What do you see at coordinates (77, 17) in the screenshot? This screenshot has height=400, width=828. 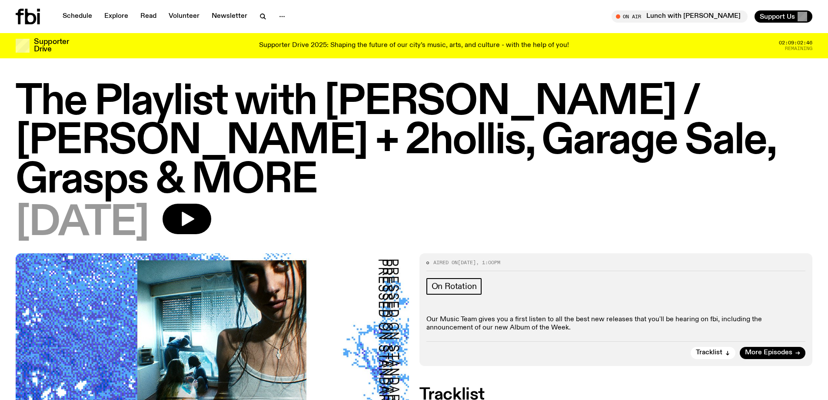 I see `a: Schedule` at bounding box center [77, 17].